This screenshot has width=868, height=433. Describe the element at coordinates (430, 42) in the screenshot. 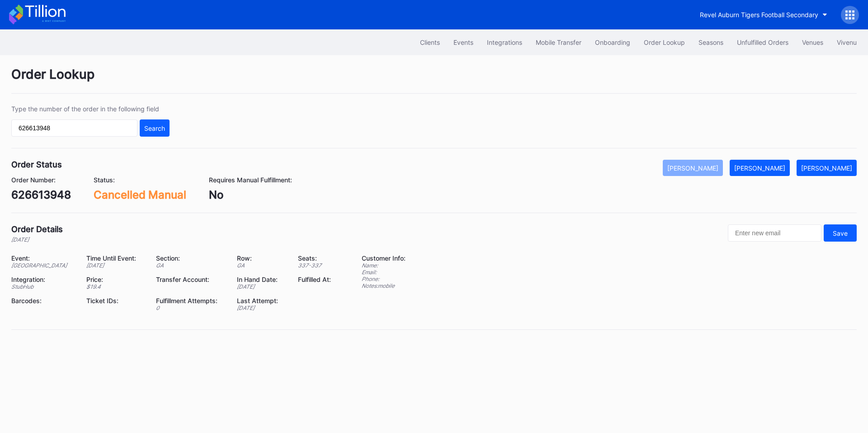

I see `button: Clients` at that location.